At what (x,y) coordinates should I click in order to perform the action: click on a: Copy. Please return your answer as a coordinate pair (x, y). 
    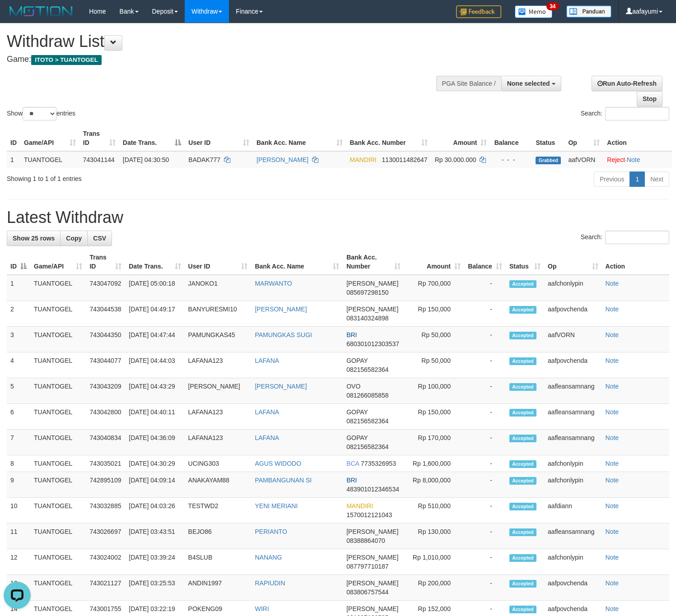
    Looking at the image, I should click on (73, 238).